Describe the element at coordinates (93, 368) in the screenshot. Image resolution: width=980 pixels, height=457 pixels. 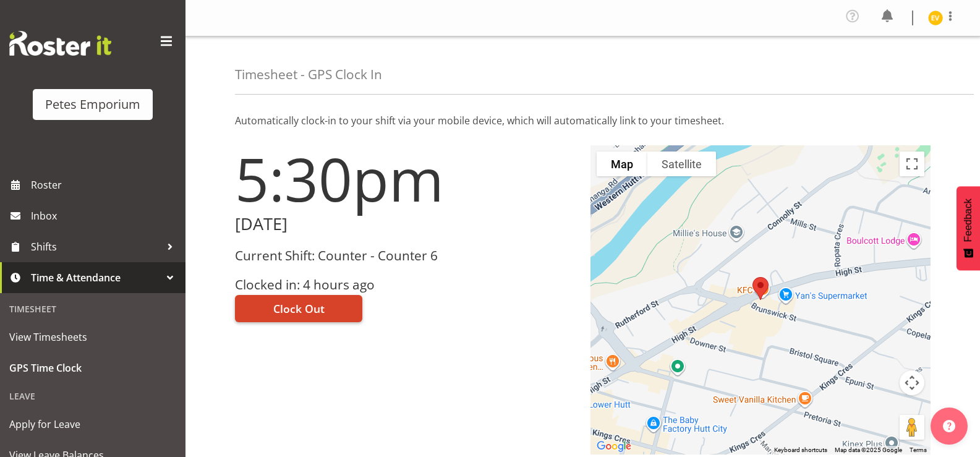
I see `span: GPS Time Clock` at that location.